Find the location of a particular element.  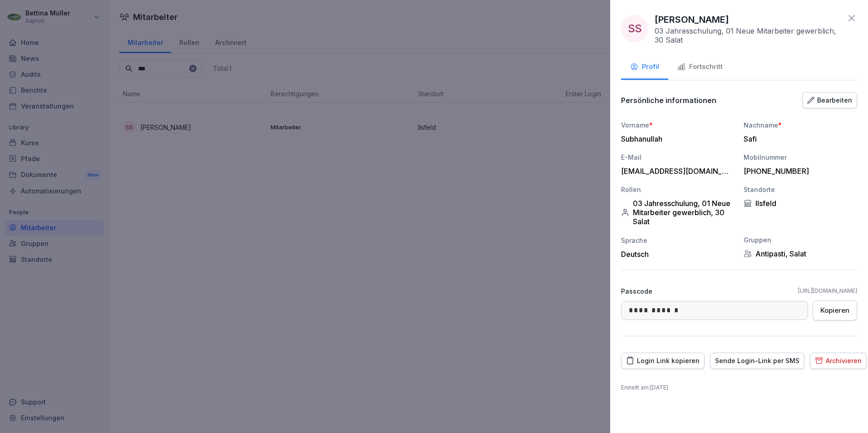

div: Standorte is located at coordinates (800, 189).